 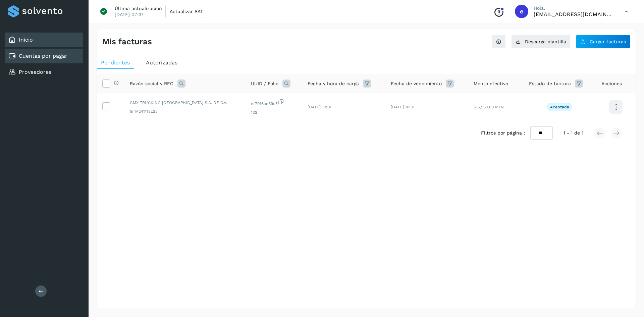 What do you see at coordinates (573, 133) in the screenshot?
I see `span: 1 - 1 de 1` at bounding box center [573, 133].